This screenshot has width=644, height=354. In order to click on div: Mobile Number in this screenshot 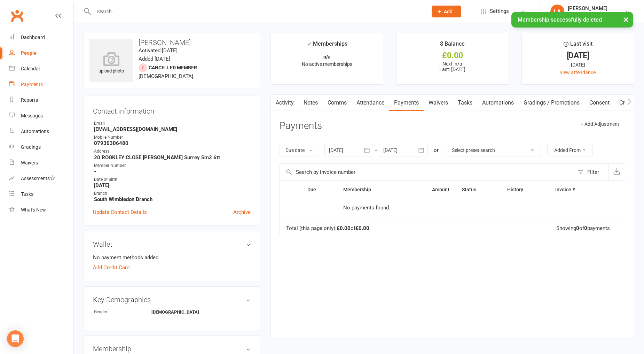, I will do `click(172, 137)`.